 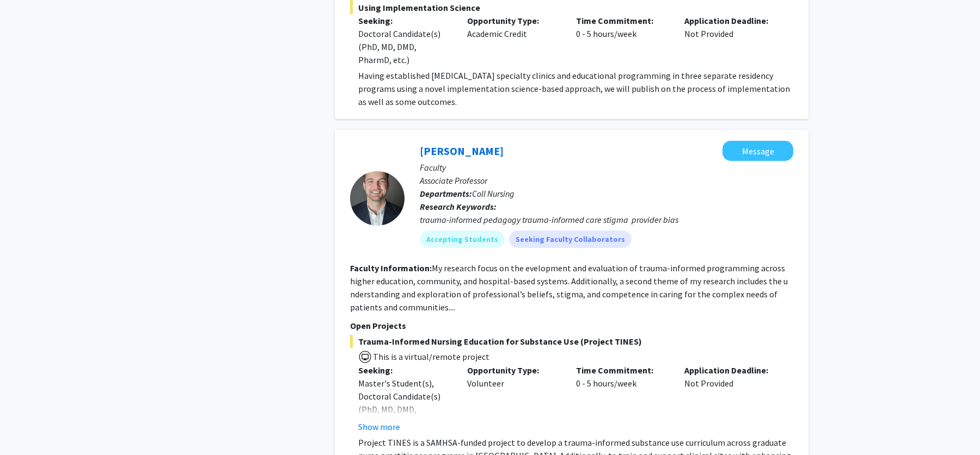 What do you see at coordinates (513, 399) in the screenshot?
I see `div: Volunteer` at bounding box center [513, 399].